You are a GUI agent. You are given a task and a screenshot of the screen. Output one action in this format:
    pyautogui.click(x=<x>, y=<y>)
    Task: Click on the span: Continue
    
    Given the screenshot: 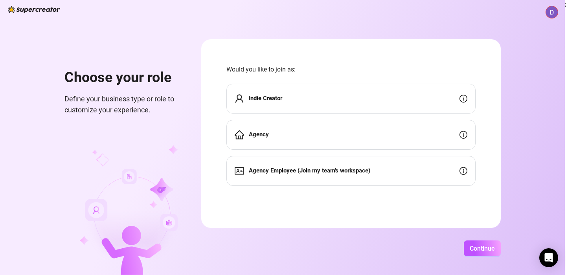 What is the action you would take?
    pyautogui.click(x=482, y=248)
    